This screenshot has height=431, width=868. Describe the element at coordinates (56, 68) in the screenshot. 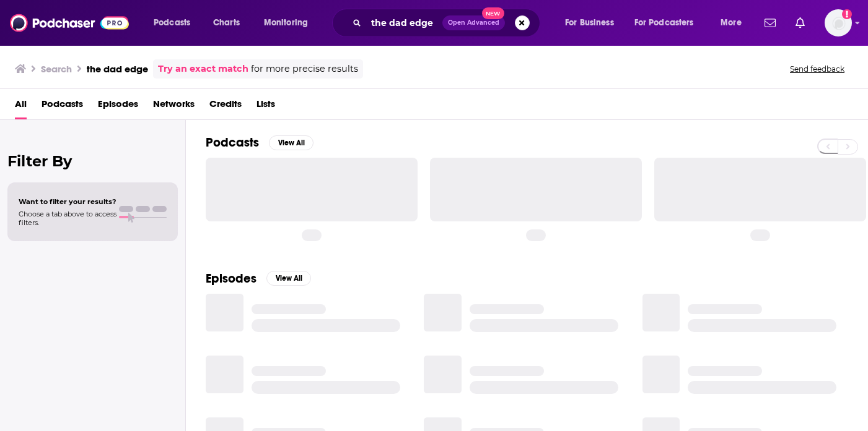

I see `h3: Search` at that location.